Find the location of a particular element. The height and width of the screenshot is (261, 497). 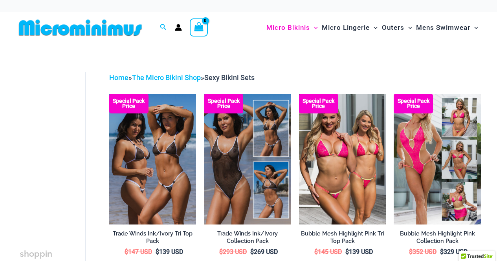

bdi: 269 USD is located at coordinates (264, 252).